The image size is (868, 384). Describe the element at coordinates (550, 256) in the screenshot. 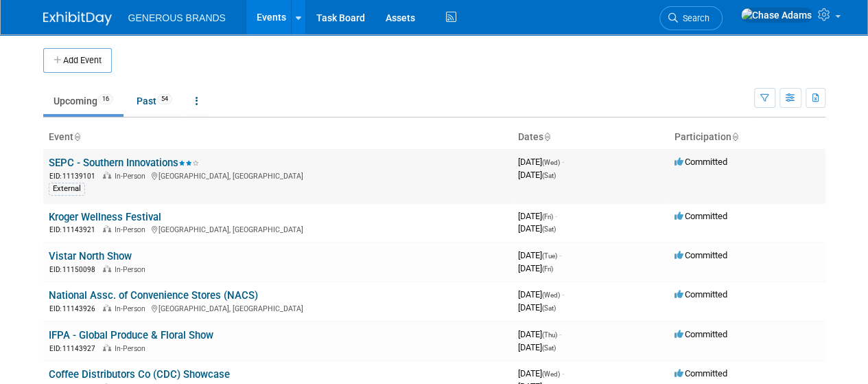

I see `span: (Tue)` at that location.